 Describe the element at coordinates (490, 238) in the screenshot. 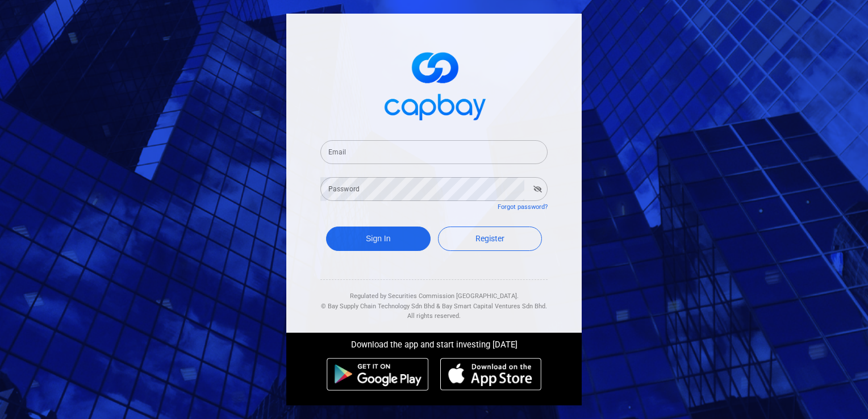

I see `span: Register` at that location.